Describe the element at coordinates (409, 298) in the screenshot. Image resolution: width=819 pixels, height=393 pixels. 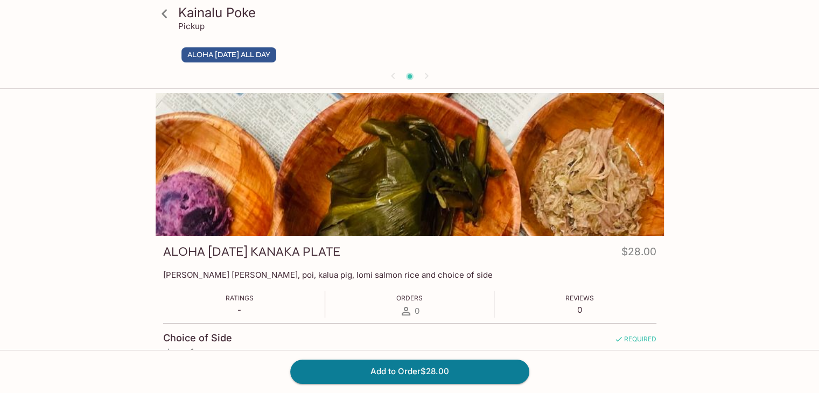
I see `span: Orders` at that location.